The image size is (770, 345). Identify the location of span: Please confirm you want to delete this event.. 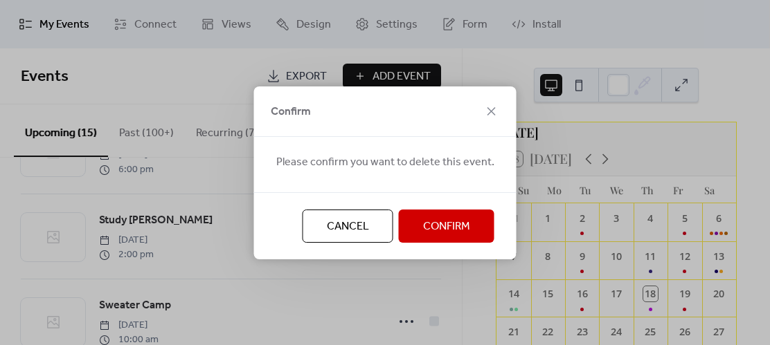
(385, 163).